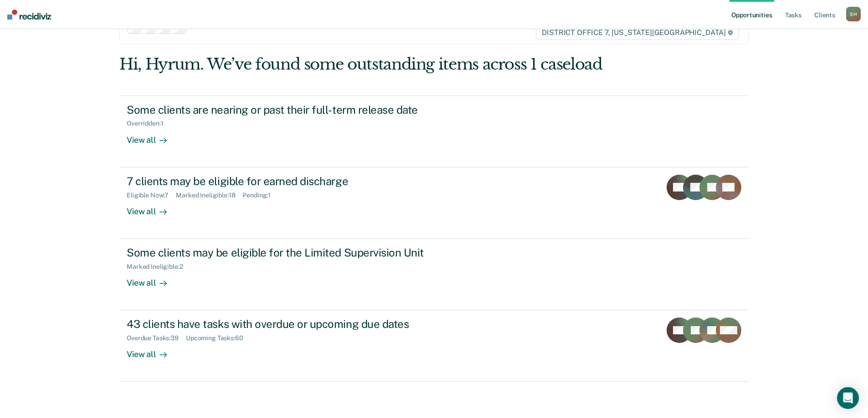 Image resolution: width=868 pixels, height=418 pixels. I want to click on div: Some clients may be eligible for the Limited Supervision Unit, so click(287, 252).